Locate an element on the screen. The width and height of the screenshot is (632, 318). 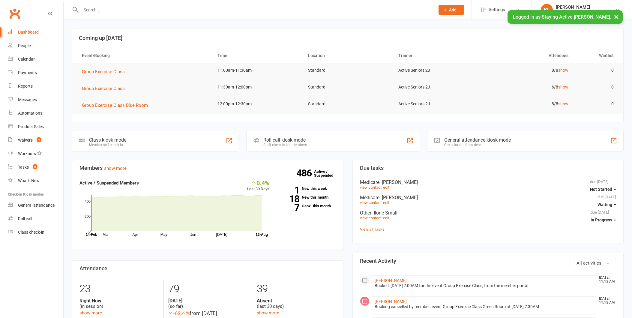
div: Workouts is located at coordinates (27, 154).